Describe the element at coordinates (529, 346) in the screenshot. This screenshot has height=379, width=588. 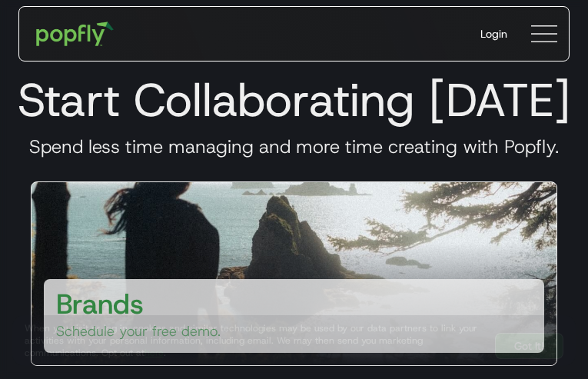
I see `a: Got It!` at that location.